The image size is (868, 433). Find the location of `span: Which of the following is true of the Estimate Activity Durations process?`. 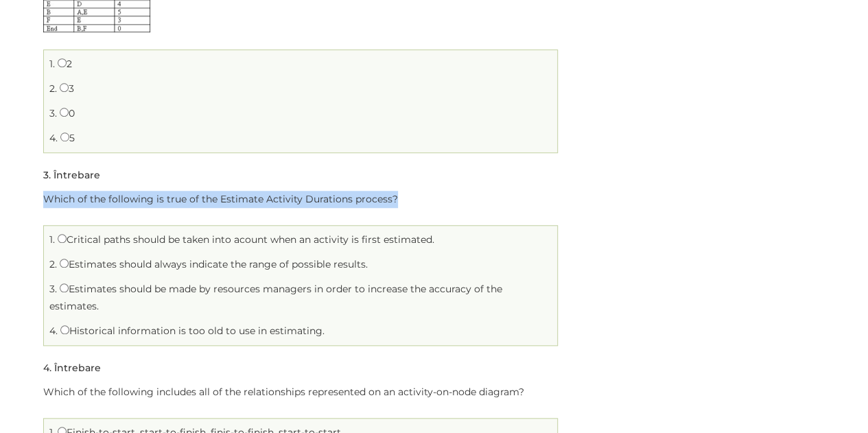

span: Which of the following is true of the Estimate Activity Durations process? is located at coordinates (220, 199).